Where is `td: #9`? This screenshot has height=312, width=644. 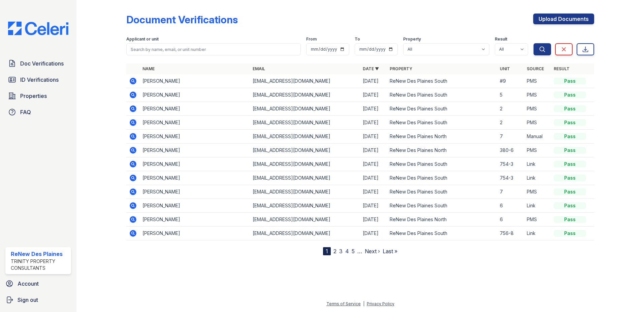 td: #9 is located at coordinates (510, 81).